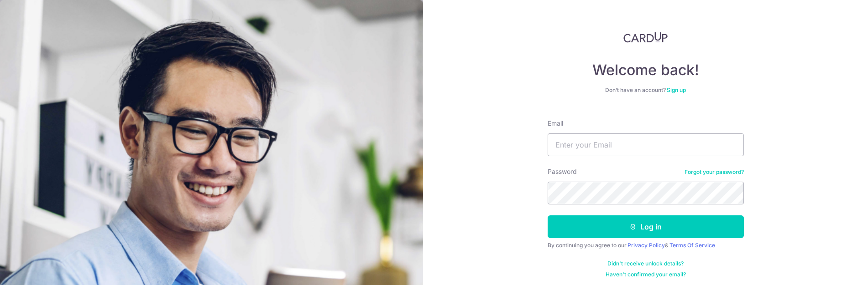 The height and width of the screenshot is (285, 868). What do you see at coordinates (646, 245) in the screenshot?
I see `div: By continuing you agree to our &` at bounding box center [646, 245].